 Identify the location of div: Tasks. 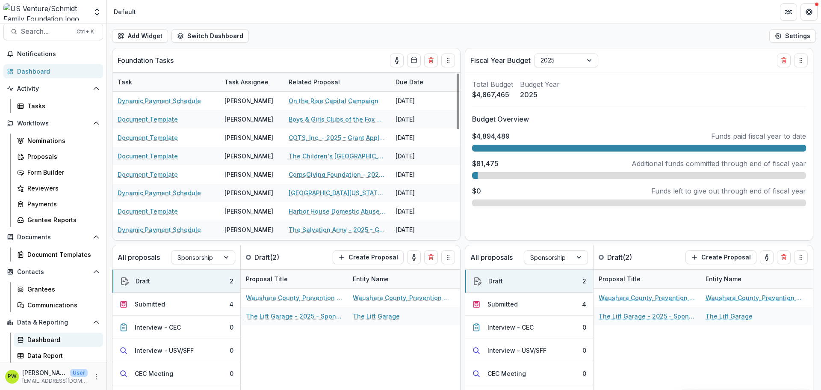
(62, 106).